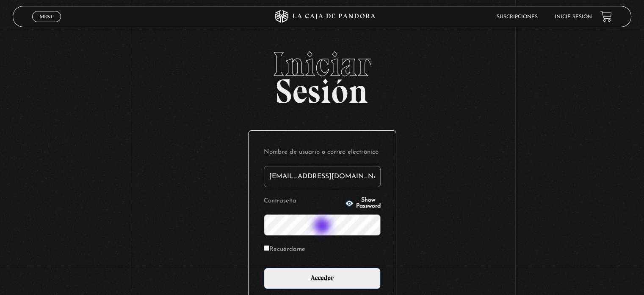 The width and height of the screenshot is (644, 295). Describe the element at coordinates (266, 247) in the screenshot. I see `input: Recuérdame` at that location.